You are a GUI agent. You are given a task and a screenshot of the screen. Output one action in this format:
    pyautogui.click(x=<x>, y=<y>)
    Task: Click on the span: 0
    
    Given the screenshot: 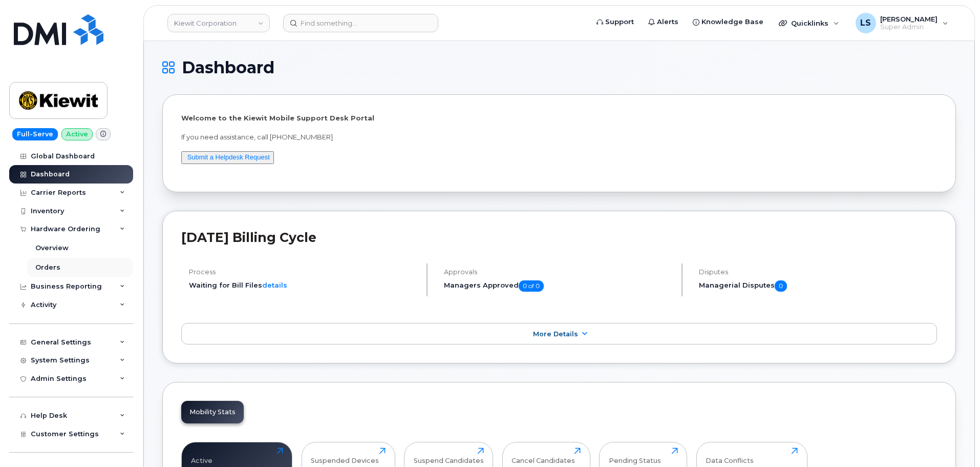 What is the action you would take?
    pyautogui.click(x=781, y=285)
    